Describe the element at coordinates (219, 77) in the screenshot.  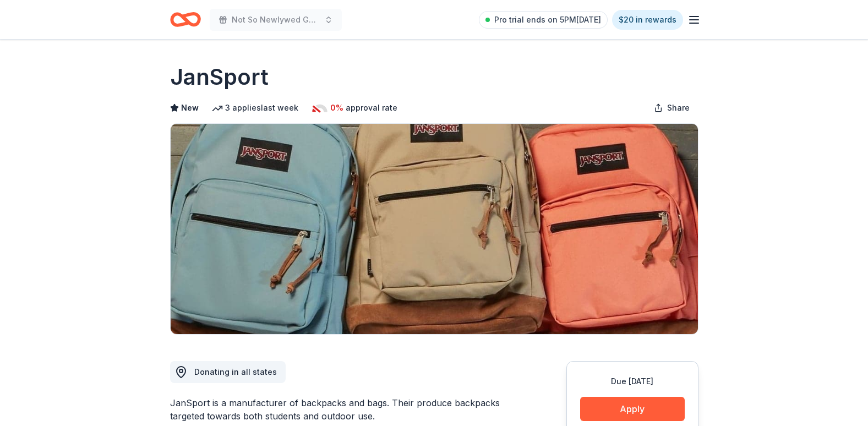
I see `h1: JanSport` at that location.